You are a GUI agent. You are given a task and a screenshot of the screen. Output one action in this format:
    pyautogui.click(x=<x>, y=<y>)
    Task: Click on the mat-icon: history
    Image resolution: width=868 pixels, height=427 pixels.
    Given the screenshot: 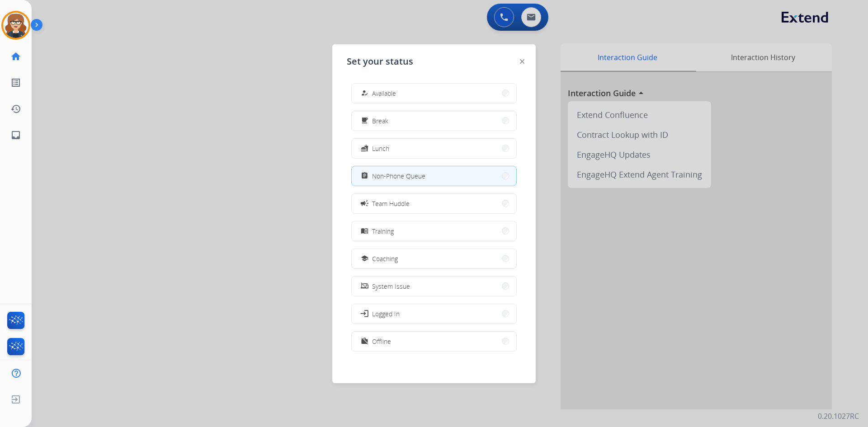 What is the action you would take?
    pyautogui.click(x=16, y=109)
    